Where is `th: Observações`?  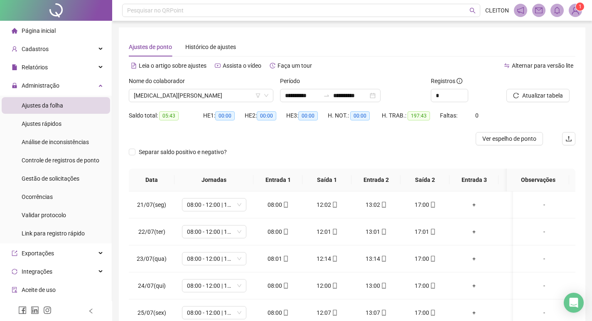 th: Observações is located at coordinates (538, 180).